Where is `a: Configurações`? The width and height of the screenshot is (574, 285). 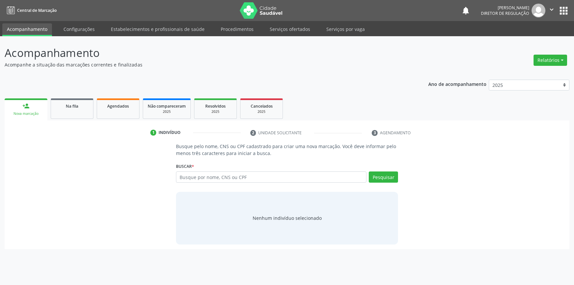 a: Configurações is located at coordinates (79, 29).